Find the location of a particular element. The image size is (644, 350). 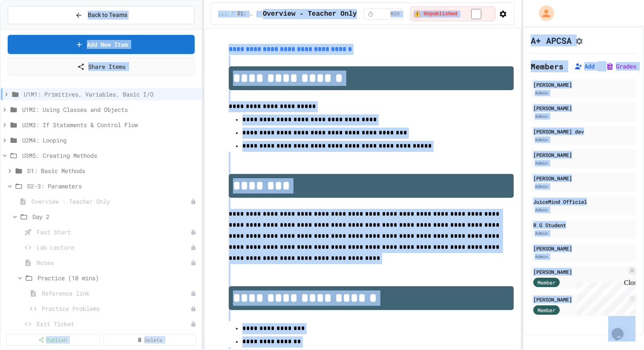

h1: A+ APCSA is located at coordinates (551, 41).